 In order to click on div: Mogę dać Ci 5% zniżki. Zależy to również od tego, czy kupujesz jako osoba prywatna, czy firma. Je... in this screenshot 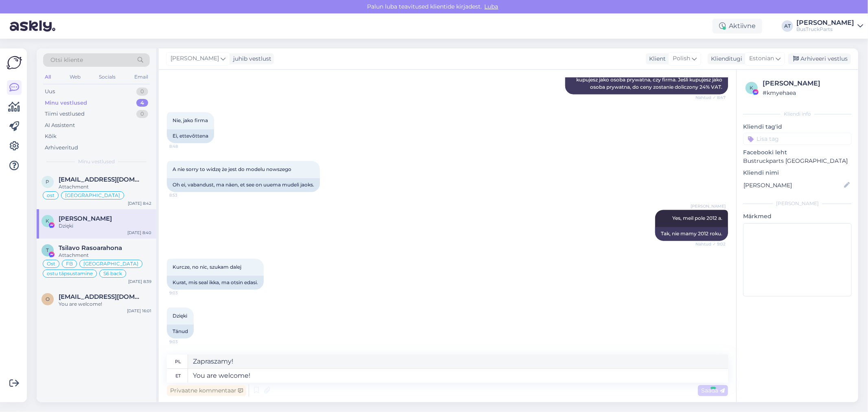, I will do `click(647, 80)`.